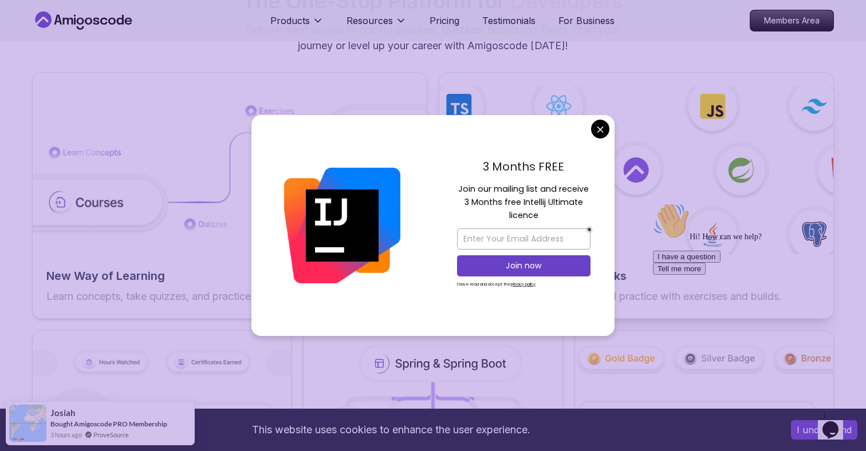 The image size is (866, 451). I want to click on a: Amigoscode PRO Membership, so click(120, 424).